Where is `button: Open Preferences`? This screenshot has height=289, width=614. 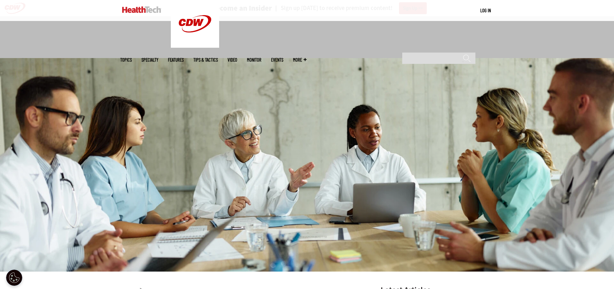
button: Open Preferences is located at coordinates (14, 278).